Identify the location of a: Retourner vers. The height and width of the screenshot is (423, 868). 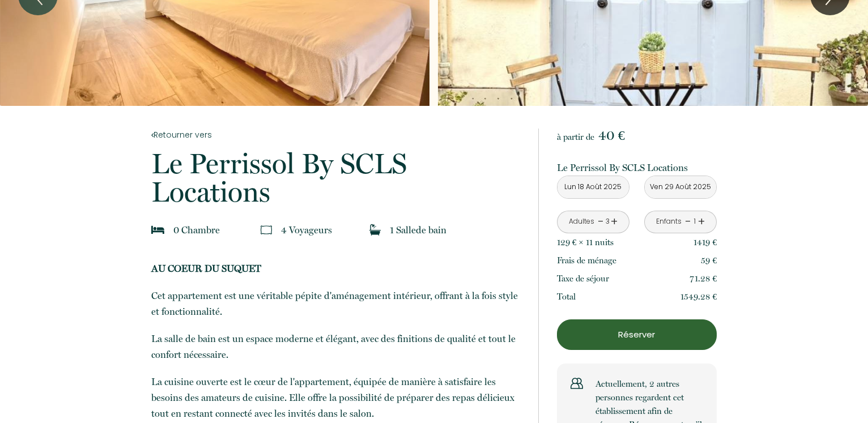
(337, 135).